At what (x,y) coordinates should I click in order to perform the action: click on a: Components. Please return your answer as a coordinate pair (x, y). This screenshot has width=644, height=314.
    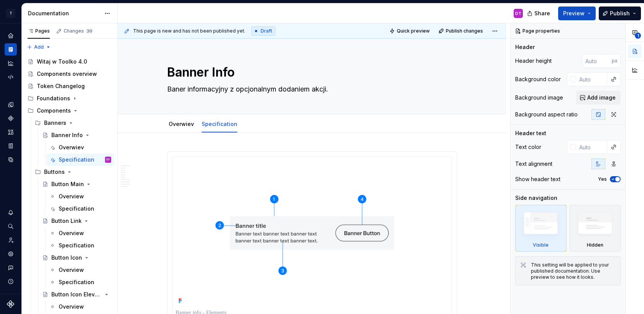
    Looking at the image, I should click on (11, 119).